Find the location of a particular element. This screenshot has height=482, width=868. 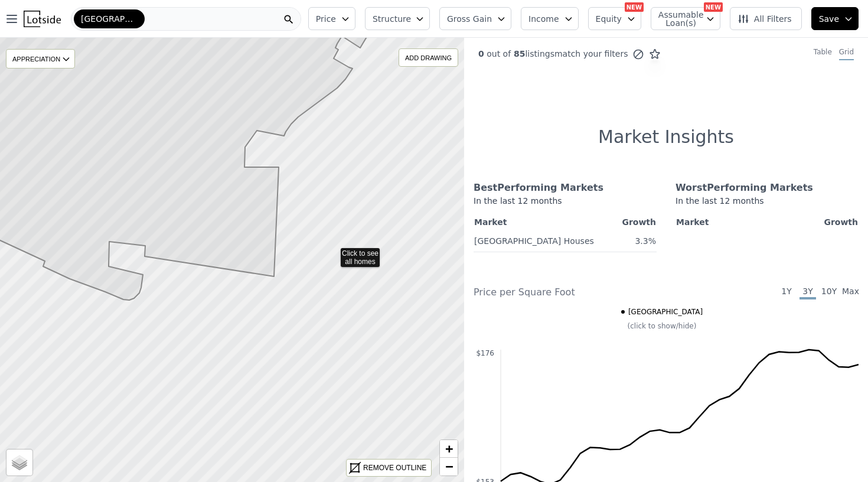

button: Price is located at coordinates (332, 18).